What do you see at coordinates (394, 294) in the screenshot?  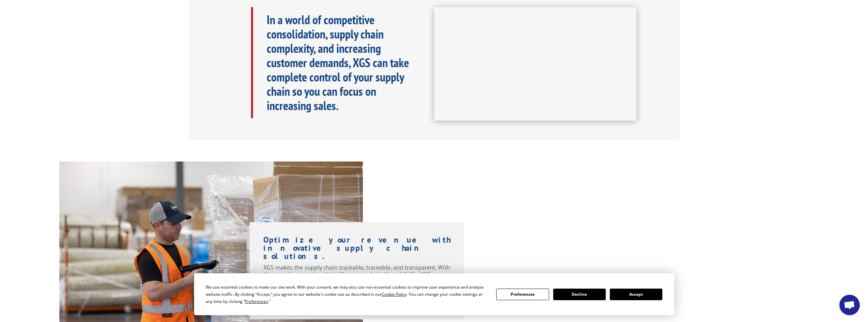 I see `span: Cookie Policy` at bounding box center [394, 294].